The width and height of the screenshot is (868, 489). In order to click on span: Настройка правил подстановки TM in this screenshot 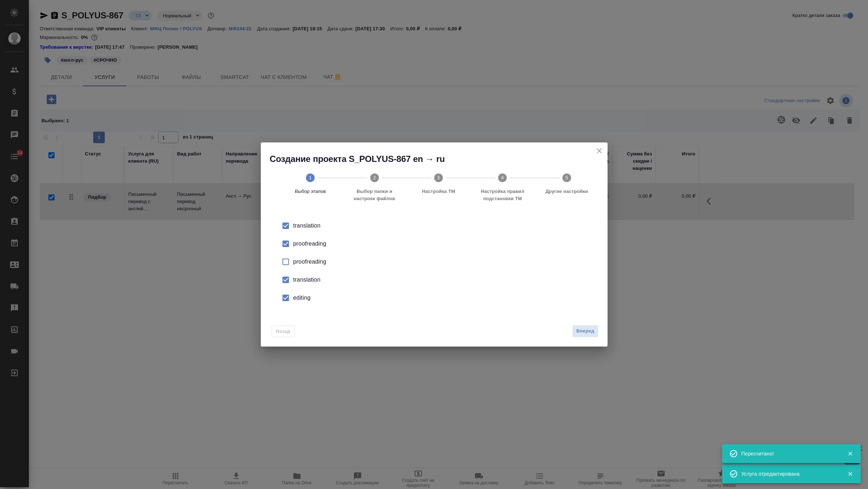, I will do `click(502, 195)`.